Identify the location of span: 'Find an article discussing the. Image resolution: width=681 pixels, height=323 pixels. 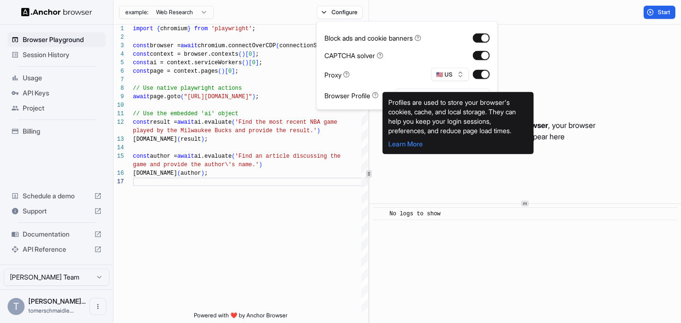
(287, 156).